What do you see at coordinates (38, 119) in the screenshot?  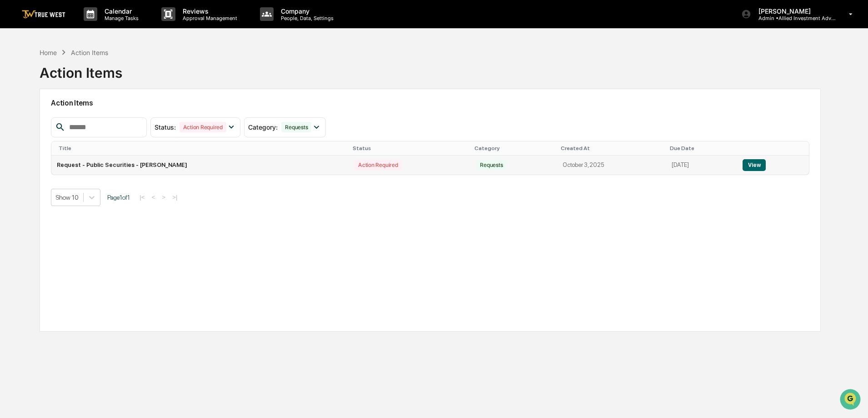 I see `span: Preclearance` at bounding box center [38, 119].